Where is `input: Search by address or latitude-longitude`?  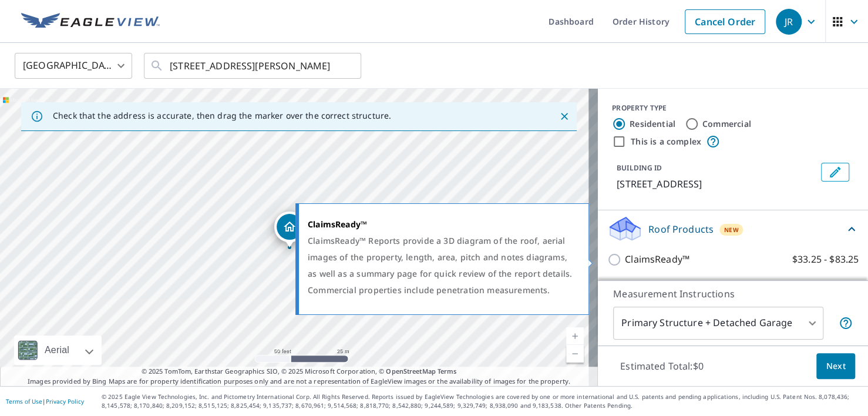
input: Search by address or latitude-longitude is located at coordinates (253, 66).